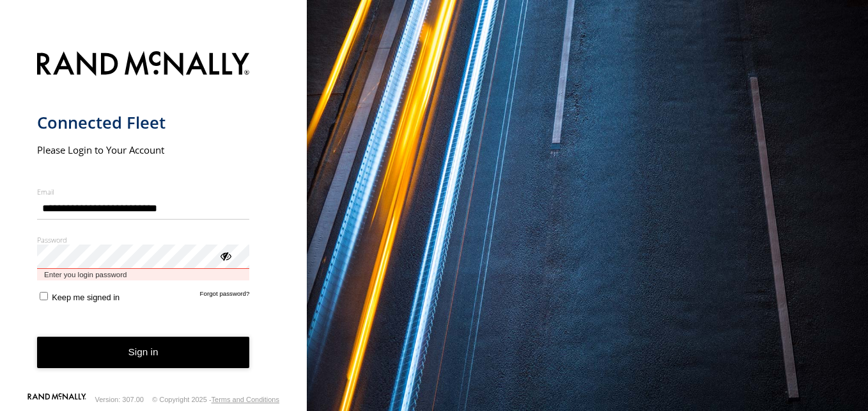 This screenshot has height=411, width=868. What do you see at coordinates (43, 296) in the screenshot?
I see `input: Keep me signed in` at bounding box center [43, 296].